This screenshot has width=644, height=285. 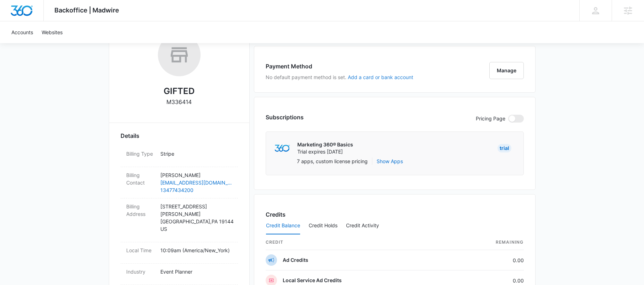 I want to click on dt: Billing Type, so click(x=140, y=154).